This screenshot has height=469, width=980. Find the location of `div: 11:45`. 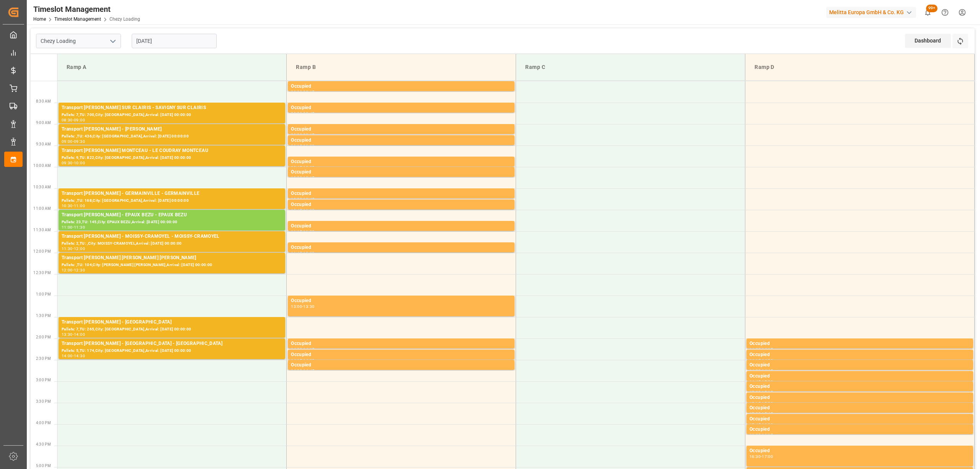

div: 11:45 is located at coordinates (297, 253).